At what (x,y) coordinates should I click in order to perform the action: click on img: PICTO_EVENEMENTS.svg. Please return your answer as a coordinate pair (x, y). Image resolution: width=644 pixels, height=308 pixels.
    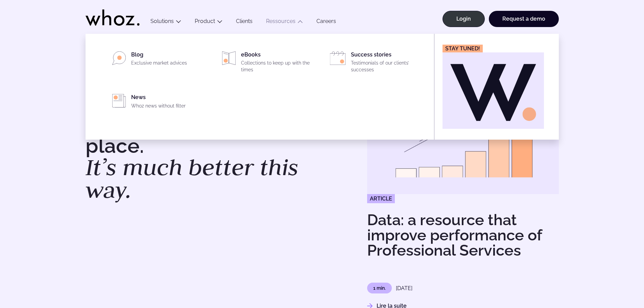
    Looking at the image, I should click on (338, 58).